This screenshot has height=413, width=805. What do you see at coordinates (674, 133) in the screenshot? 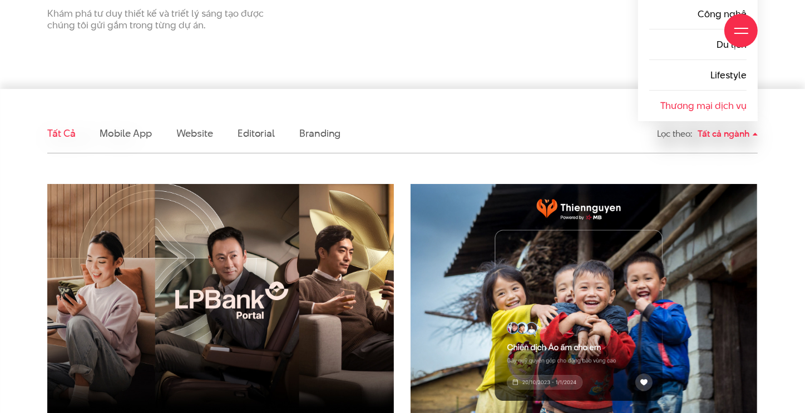
I see `div: Lọc theo:` at bounding box center [674, 133].